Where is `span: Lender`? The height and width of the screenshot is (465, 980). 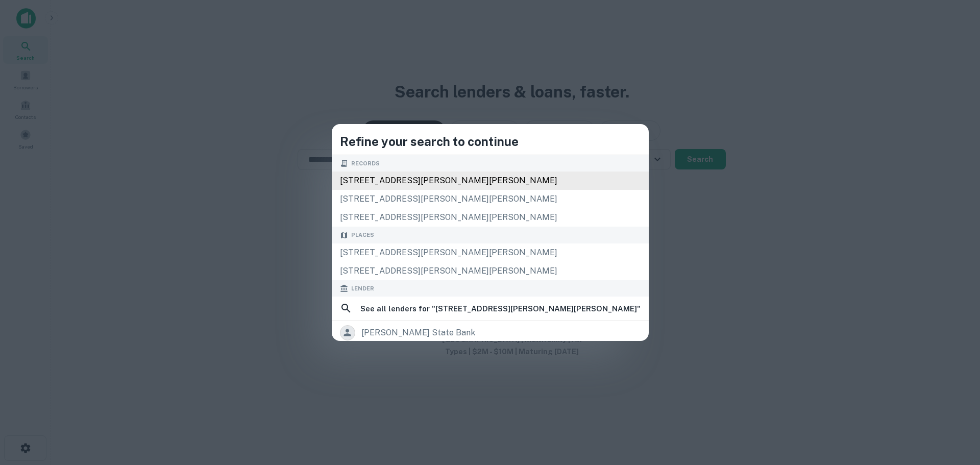
span: Lender is located at coordinates (363, 288).